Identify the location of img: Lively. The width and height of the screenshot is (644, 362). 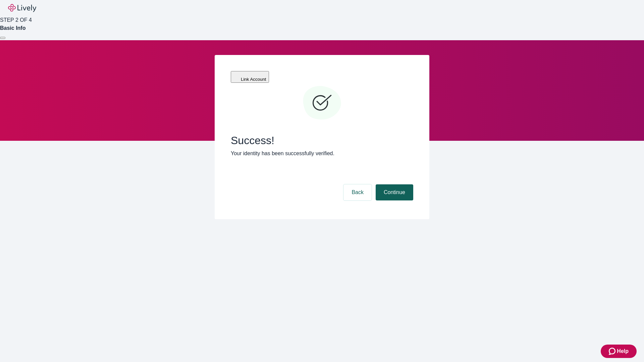
(22, 8).